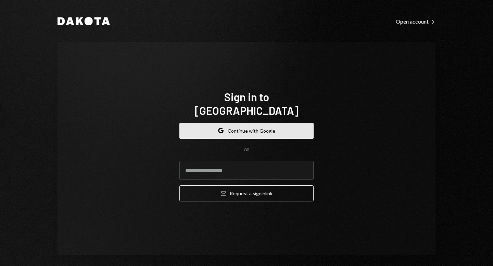  I want to click on button: Continue with Google, so click(247, 131).